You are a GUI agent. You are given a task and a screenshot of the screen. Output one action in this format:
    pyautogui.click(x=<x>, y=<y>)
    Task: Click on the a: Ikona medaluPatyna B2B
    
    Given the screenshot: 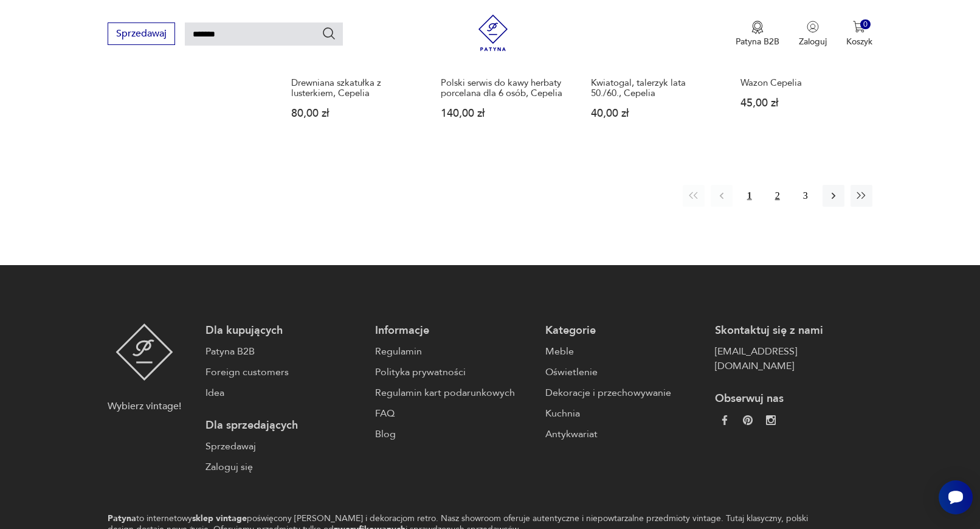 What is the action you would take?
    pyautogui.click(x=757, y=34)
    